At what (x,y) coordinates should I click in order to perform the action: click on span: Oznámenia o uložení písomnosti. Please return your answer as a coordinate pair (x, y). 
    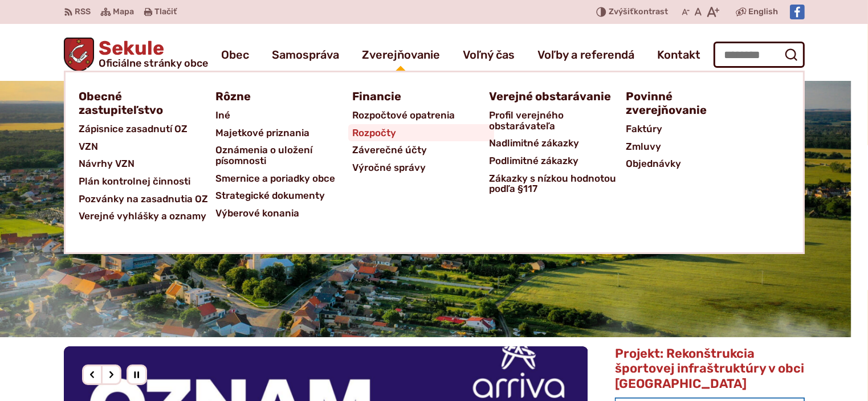
    Looking at the image, I should click on (284, 155).